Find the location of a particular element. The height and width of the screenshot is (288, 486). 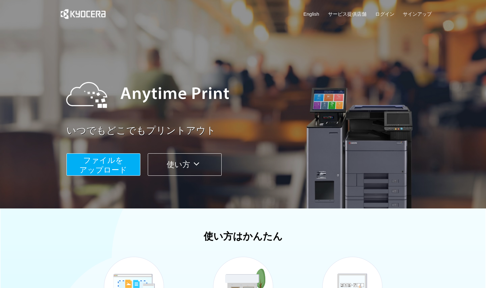

a: サービス提供店舗 is located at coordinates (347, 14).